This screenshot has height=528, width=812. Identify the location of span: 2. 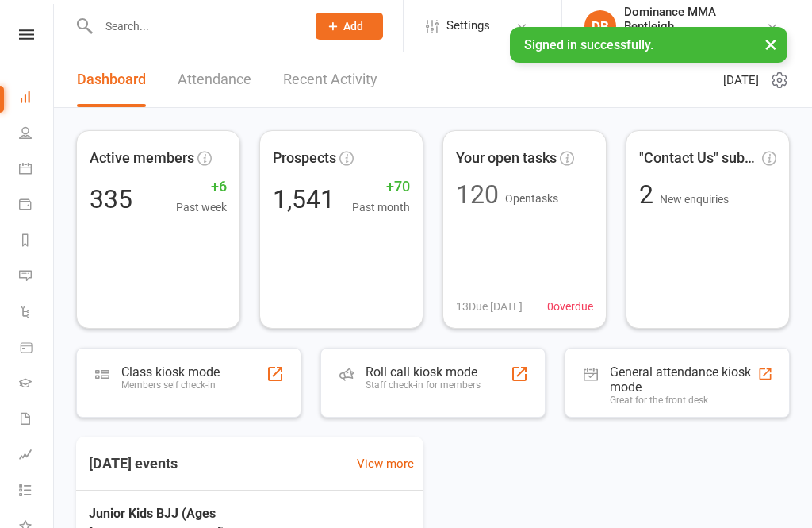
(650, 195).